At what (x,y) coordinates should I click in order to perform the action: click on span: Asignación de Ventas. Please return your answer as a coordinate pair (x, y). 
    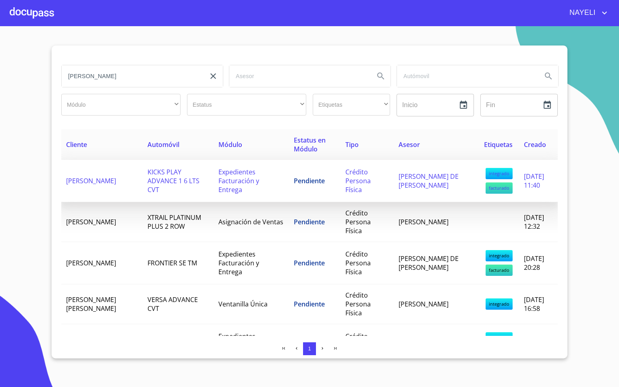
    Looking at the image, I should click on (251, 222).